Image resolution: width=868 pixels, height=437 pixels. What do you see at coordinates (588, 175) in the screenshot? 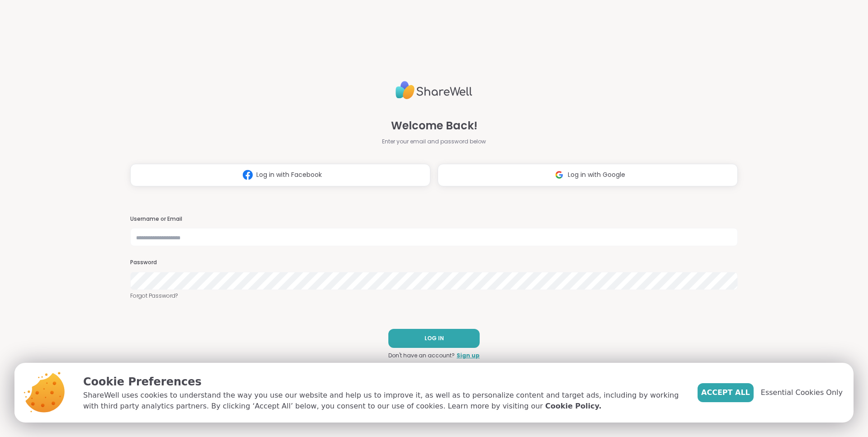
I see `button: Log in with Google` at bounding box center [588, 175].